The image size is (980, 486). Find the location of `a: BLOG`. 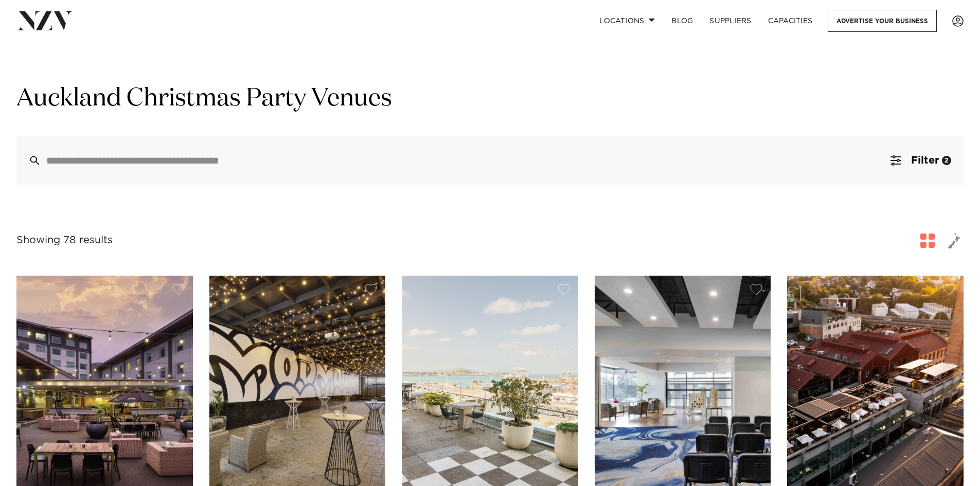

a: BLOG is located at coordinates (682, 21).